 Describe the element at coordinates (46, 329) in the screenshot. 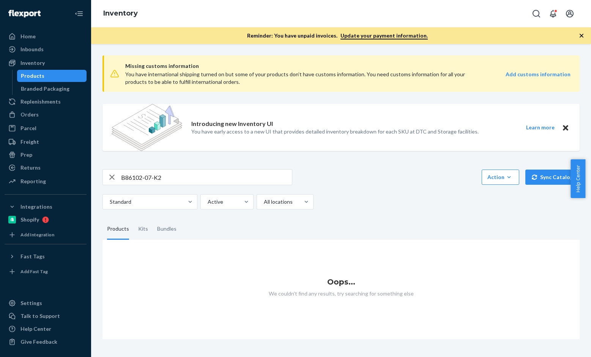

I see `a: Help Center` at that location.